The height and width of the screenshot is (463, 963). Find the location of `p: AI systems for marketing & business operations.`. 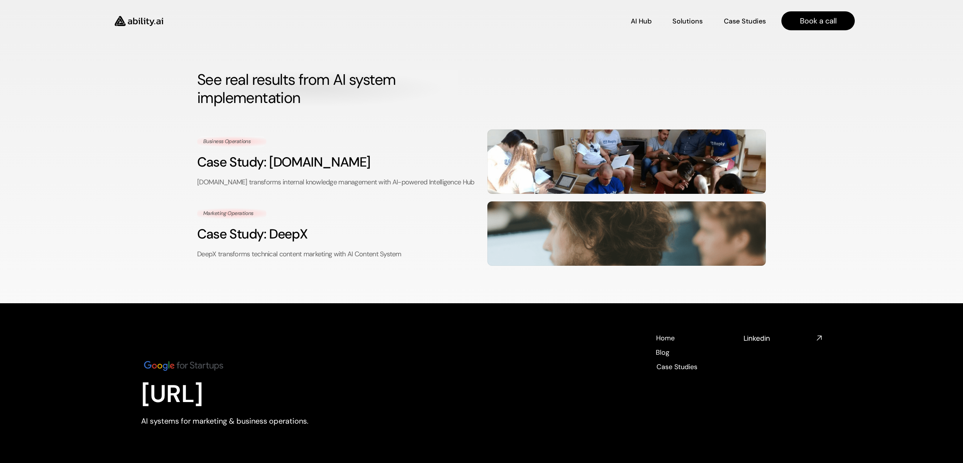

p: AI systems for marketing & business operations. is located at coordinates (245, 421).